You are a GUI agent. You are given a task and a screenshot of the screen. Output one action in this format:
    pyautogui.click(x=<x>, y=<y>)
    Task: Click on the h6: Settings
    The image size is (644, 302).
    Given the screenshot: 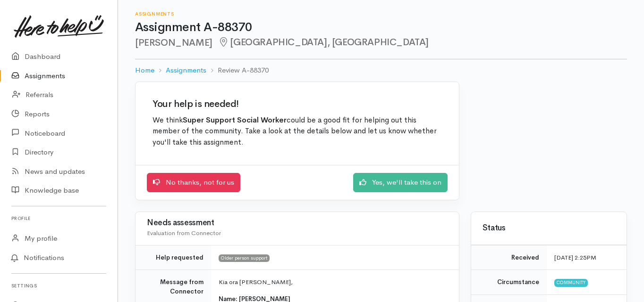 What is the action you would take?
    pyautogui.click(x=58, y=286)
    